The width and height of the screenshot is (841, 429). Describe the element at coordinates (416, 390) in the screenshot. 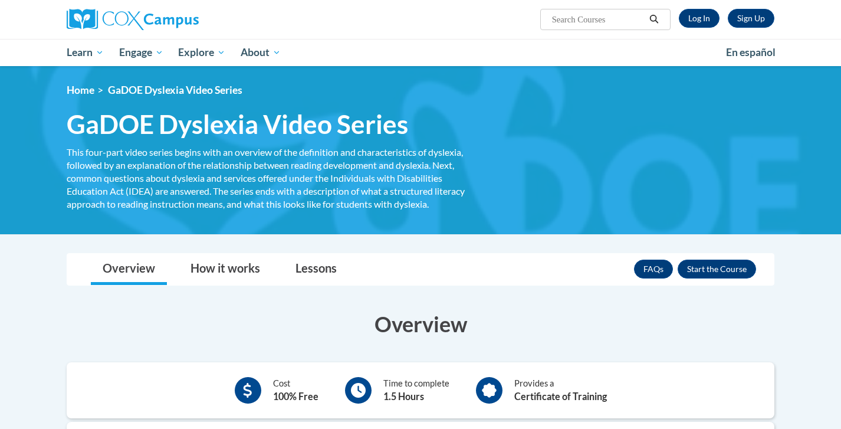

I see `div: Time to complete` at that location.